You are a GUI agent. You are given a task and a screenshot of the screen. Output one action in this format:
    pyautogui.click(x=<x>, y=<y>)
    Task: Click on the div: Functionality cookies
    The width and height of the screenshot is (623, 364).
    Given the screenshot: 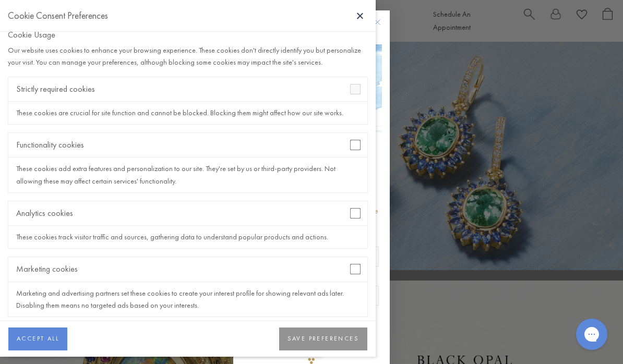 What is the action you would take?
    pyautogui.click(x=188, y=145)
    